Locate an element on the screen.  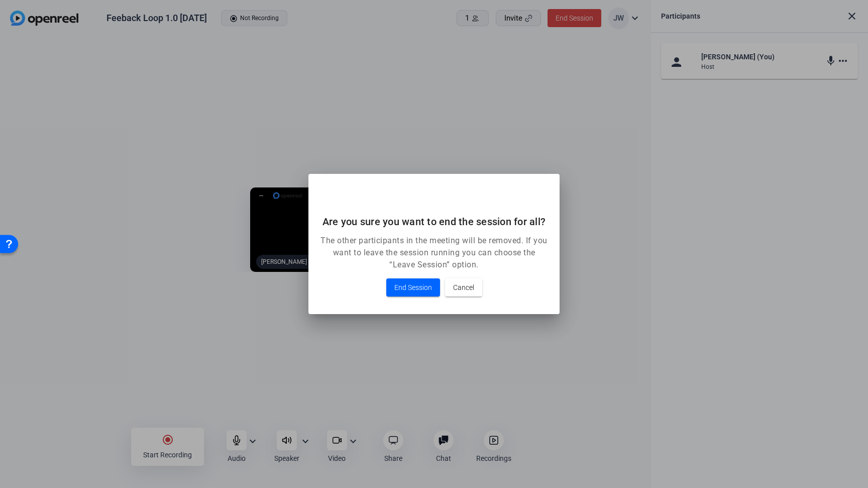
span: End Session is located at coordinates (413, 288).